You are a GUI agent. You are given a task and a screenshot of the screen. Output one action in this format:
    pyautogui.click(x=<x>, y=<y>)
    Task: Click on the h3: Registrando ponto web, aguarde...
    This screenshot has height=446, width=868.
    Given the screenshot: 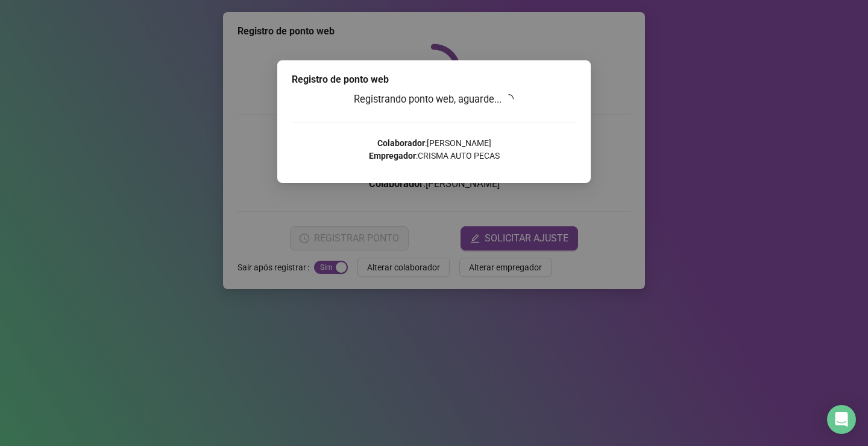 What is the action you would take?
    pyautogui.click(x=434, y=99)
    